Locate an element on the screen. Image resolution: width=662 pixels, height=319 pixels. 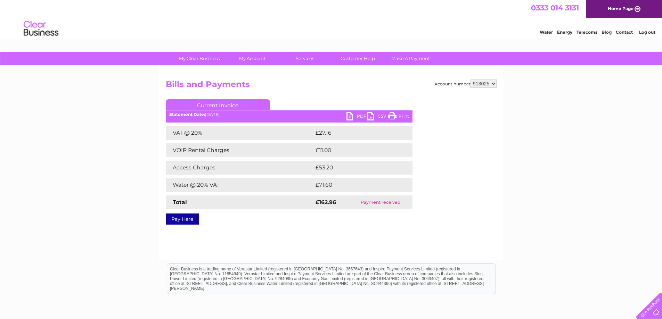
h2: Bills and Payments is located at coordinates (331, 86).